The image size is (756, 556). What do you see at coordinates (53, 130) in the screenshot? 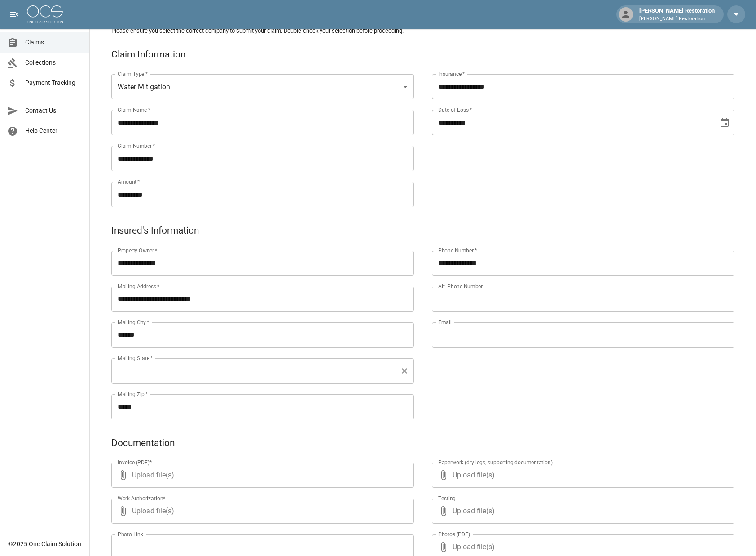
I see `span: Help Center` at bounding box center [53, 130].